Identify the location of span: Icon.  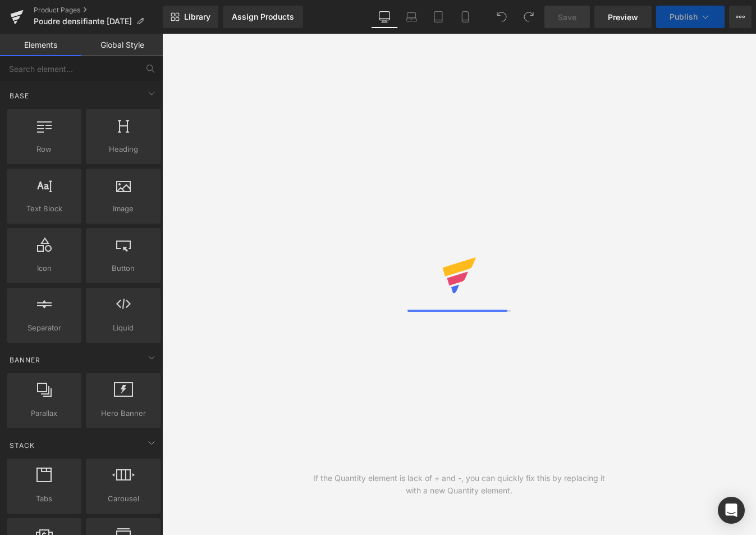
(44, 268).